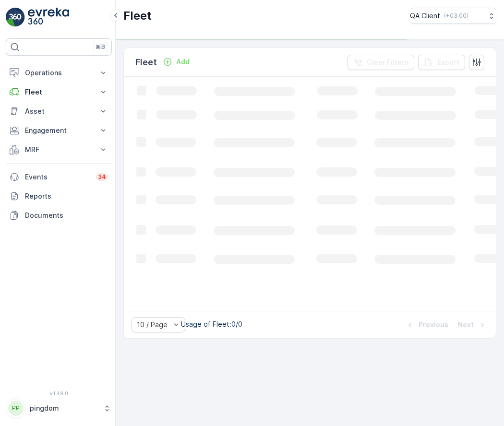  Describe the element at coordinates (59, 150) in the screenshot. I see `p: MRF` at that location.